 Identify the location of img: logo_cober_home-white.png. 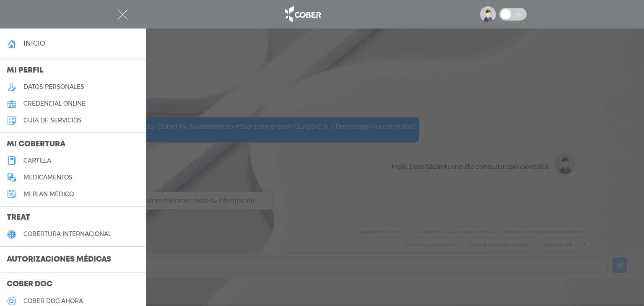
(302, 14).